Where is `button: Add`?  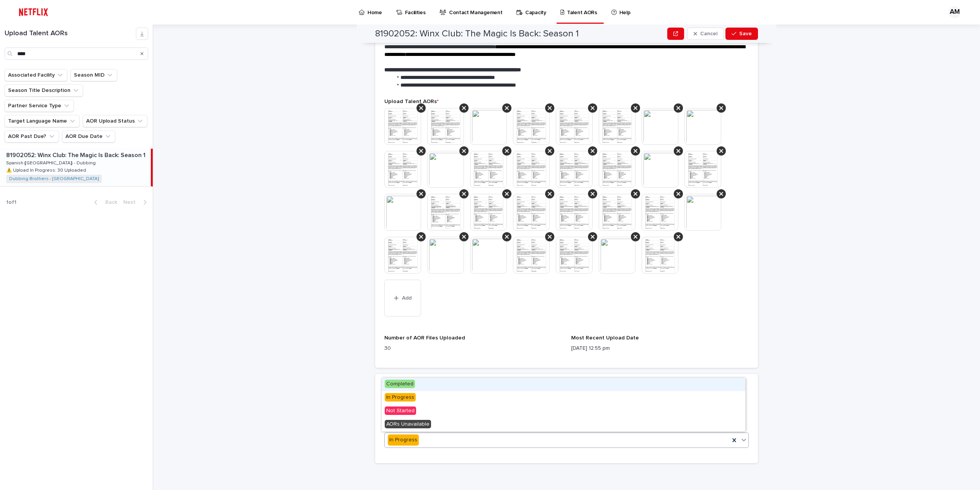
button: Add is located at coordinates (403, 298).